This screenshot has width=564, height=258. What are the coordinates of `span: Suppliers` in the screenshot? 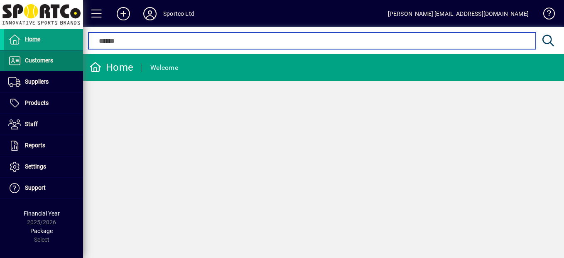 It's located at (37, 81).